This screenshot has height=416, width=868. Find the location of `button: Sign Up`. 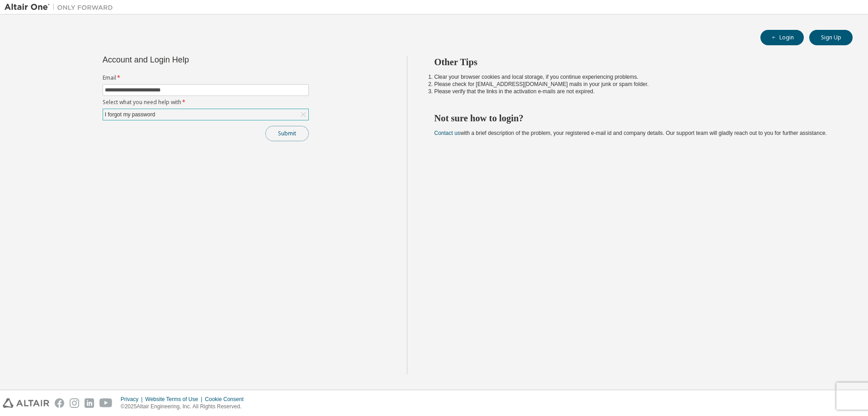

button: Sign Up is located at coordinates (831, 37).